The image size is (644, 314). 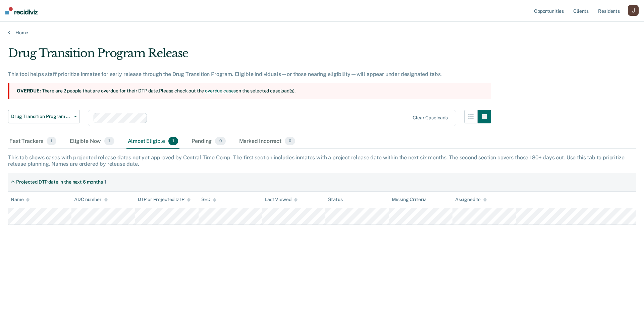 What do you see at coordinates (41, 116) in the screenshot?
I see `span: Drug Transition Program Release` at bounding box center [41, 116].